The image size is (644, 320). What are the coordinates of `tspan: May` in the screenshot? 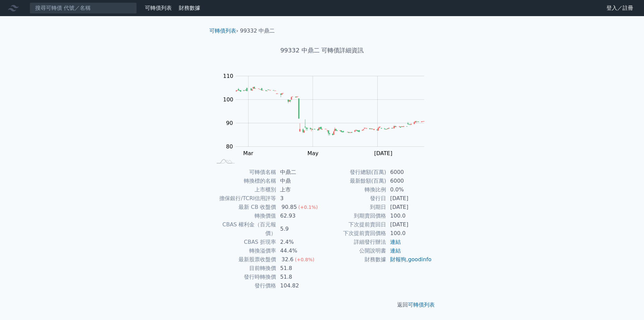 It's located at (313, 153).